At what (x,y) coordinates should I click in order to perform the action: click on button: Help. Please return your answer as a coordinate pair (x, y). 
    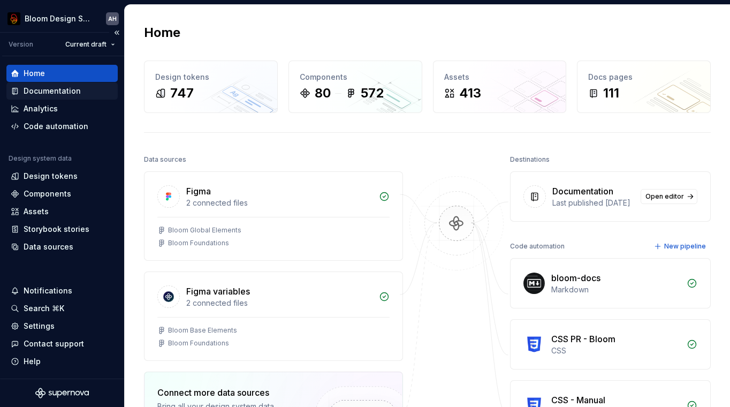
    Looking at the image, I should click on (62, 361).